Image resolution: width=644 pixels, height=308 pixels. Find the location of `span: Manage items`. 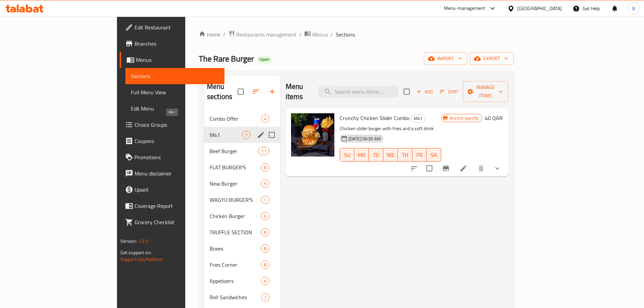

span: Manage items is located at coordinates (485, 91).